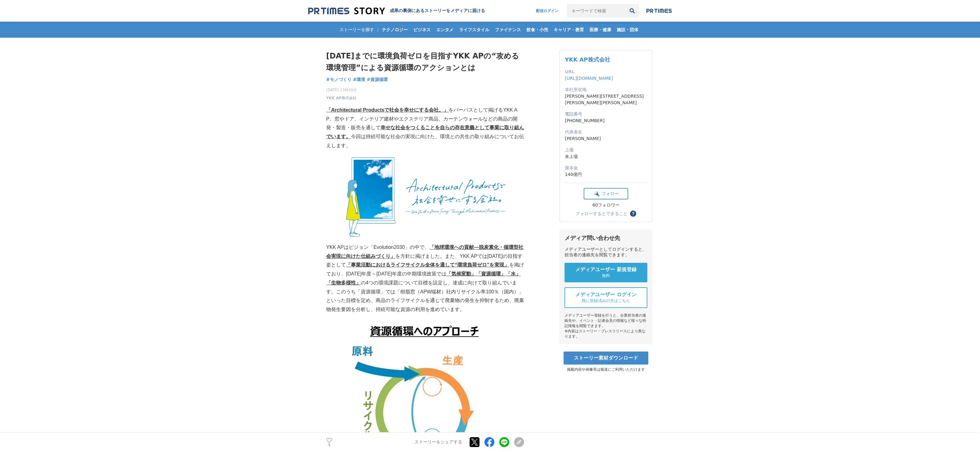  Describe the element at coordinates (425, 132) in the screenshot. I see `u: 幸せな社会をつくることを自らの存在意義として事業に取り組んでいます。` at that location.